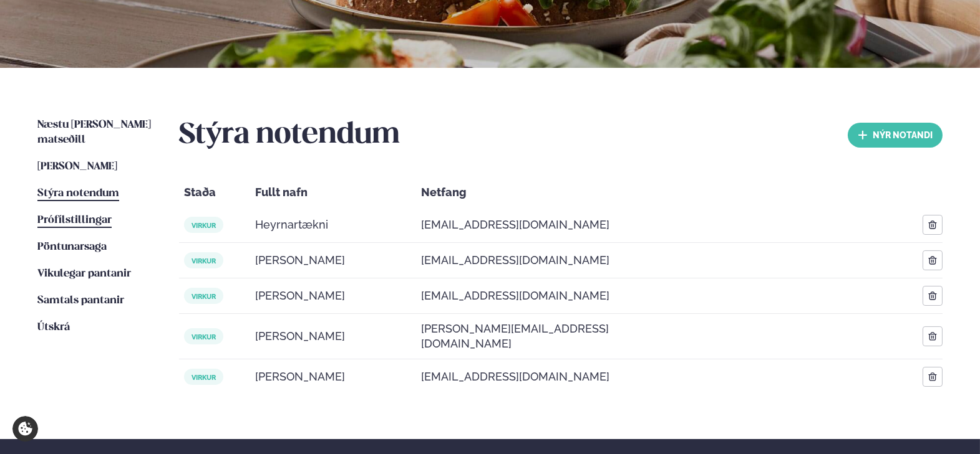 This screenshot has width=980, height=454. I want to click on a: Stýra notendum, so click(78, 194).